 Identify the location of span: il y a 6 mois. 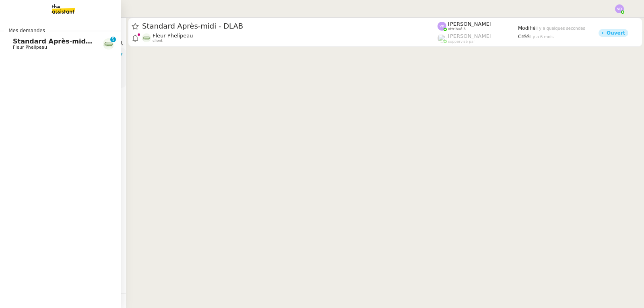
(541, 37).